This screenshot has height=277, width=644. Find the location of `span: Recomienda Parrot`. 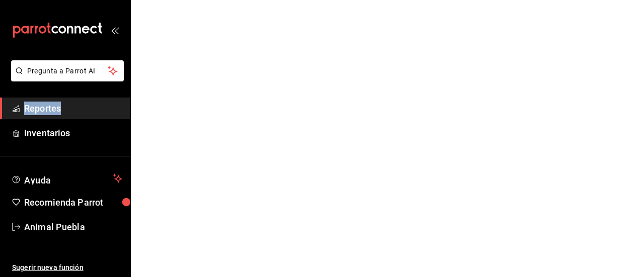

span: Recomienda Parrot is located at coordinates (73, 202).